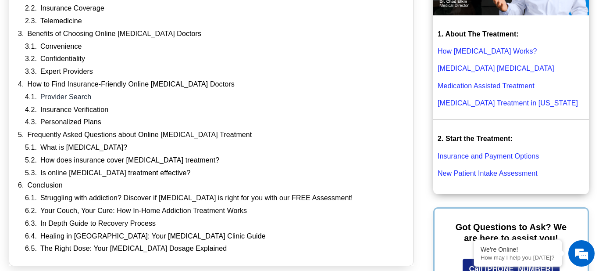 The image size is (599, 271). I want to click on a: Convenience, so click(61, 47).